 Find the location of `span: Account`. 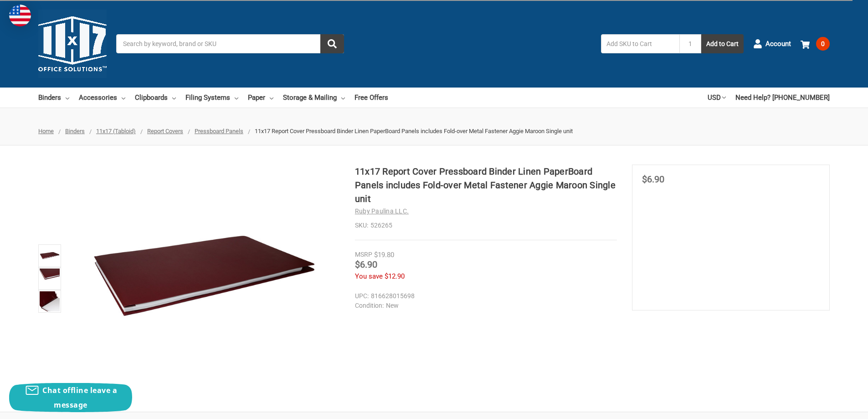

span: Account is located at coordinates (778, 44).